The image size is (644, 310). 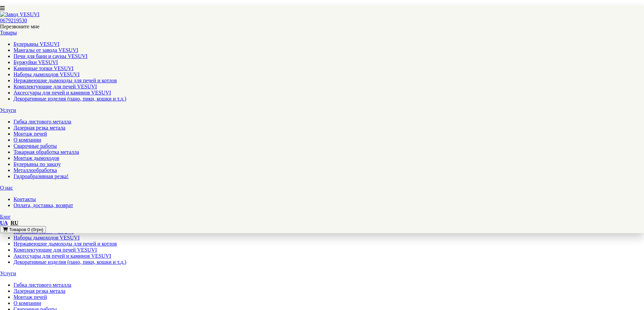 What do you see at coordinates (43, 205) in the screenshot?
I see `a: Оплата, доставка, возврат` at bounding box center [43, 205].